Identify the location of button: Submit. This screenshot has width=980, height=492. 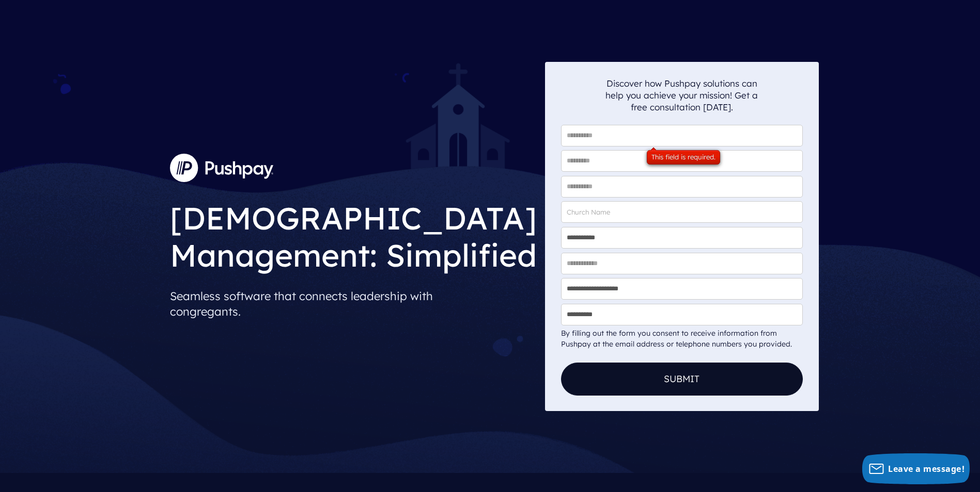
(682, 380).